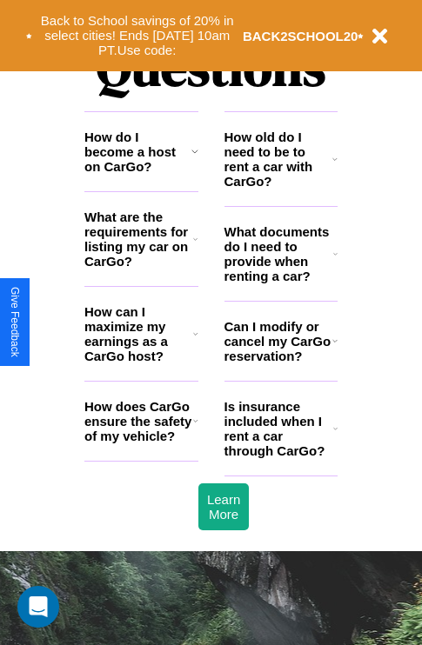 The height and width of the screenshot is (645, 422). I want to click on div: Give Feedback, so click(15, 322).